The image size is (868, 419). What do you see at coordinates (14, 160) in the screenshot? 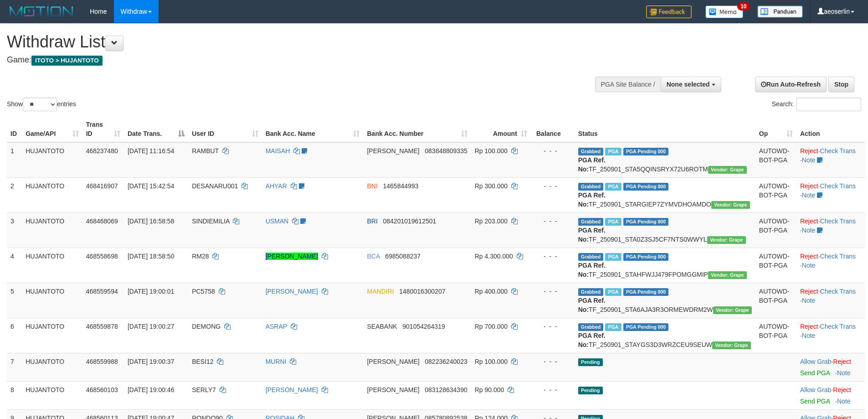
I see `td: 1` at bounding box center [14, 160].